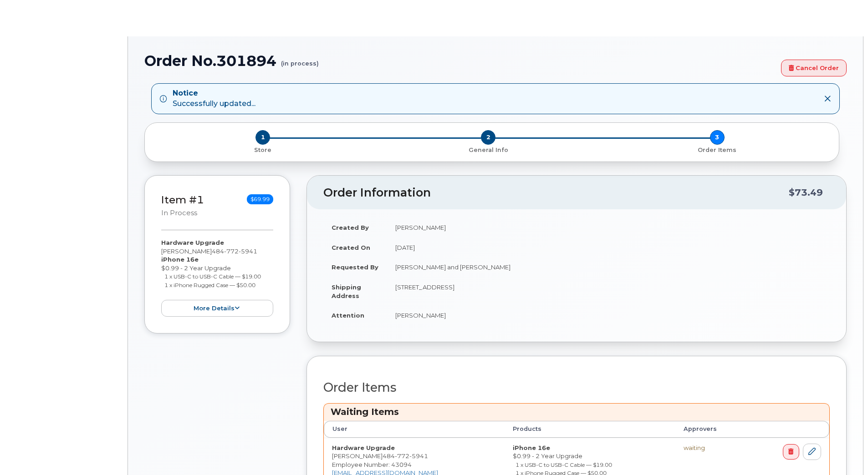  I want to click on a: 2 General Info, so click(488, 149).